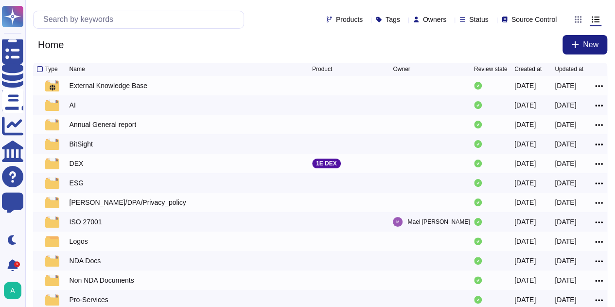 This screenshot has width=615, height=307. I want to click on span: Owner, so click(401, 69).